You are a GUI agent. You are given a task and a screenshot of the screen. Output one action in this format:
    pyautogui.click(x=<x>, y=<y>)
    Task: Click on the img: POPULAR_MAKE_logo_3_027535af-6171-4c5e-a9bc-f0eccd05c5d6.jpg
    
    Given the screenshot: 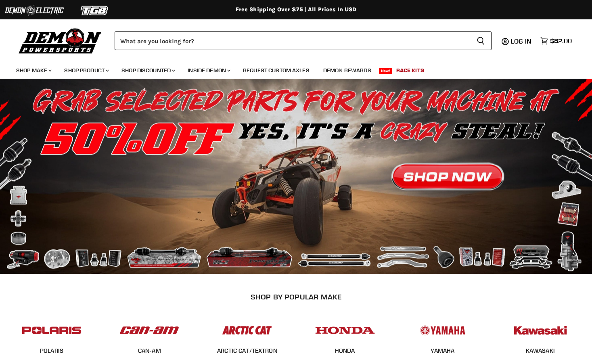 What is the action you would take?
    pyautogui.click(x=247, y=330)
    